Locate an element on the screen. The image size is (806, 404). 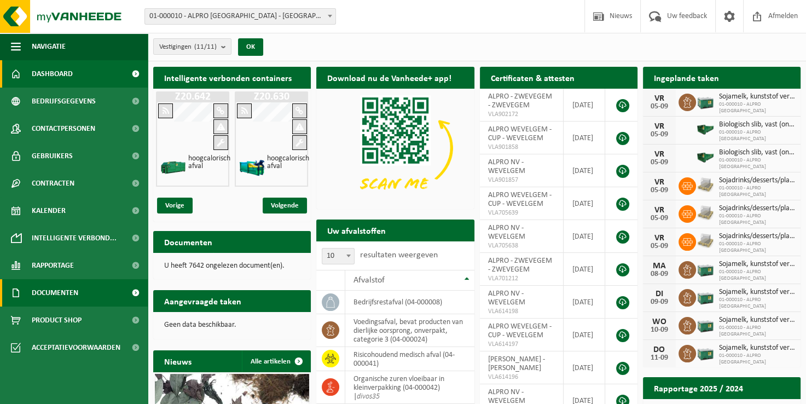
td: organische zuren vloeibaar in kleinverpakking (04-000042) | is located at coordinates (409, 387).